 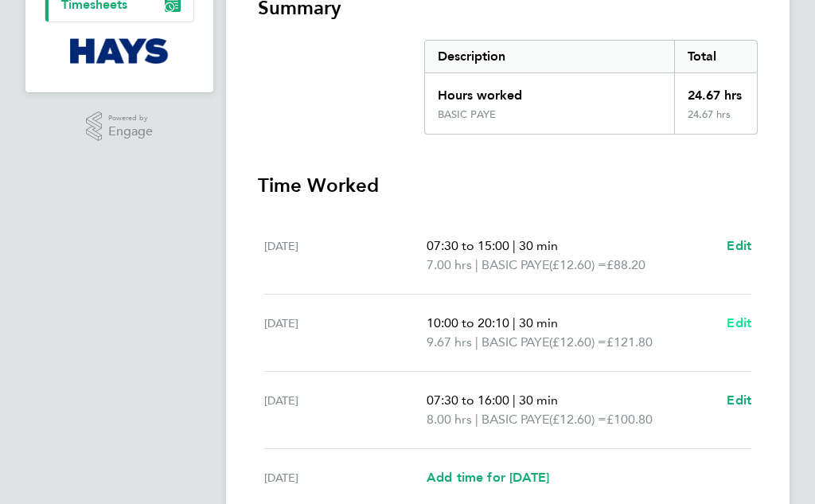 What do you see at coordinates (449, 264) in the screenshot?
I see `span: 7.00 hrs` at bounding box center [449, 264].